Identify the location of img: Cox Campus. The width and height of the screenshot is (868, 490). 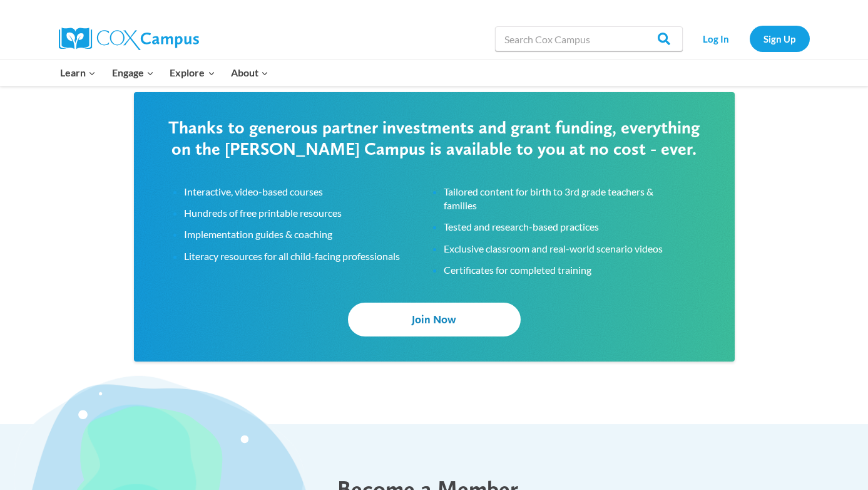
(129, 39).